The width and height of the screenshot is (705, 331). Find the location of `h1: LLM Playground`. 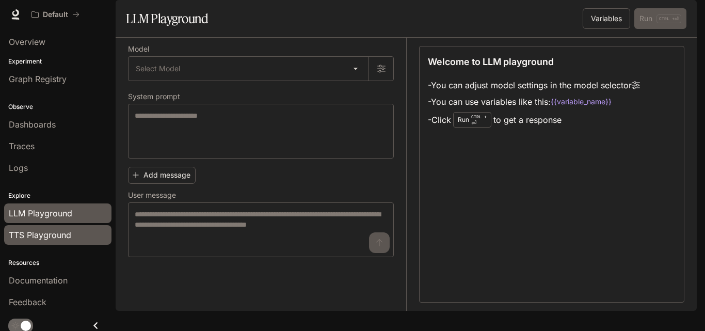

h1: LLM Playground is located at coordinates (167, 19).